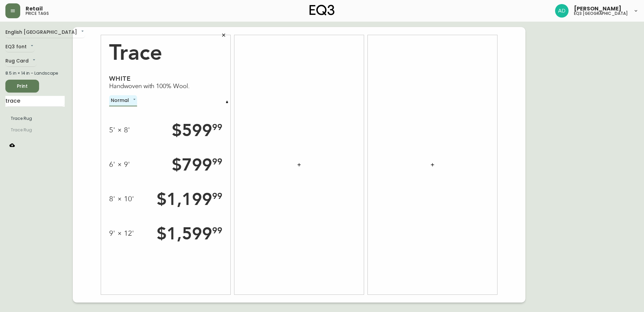 The width and height of the screenshot is (644, 312). I want to click on div: Rug Card, so click(21, 61).